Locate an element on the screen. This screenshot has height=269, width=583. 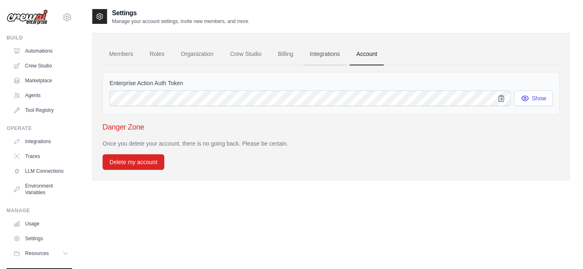
img: Logo is located at coordinates (27, 17).